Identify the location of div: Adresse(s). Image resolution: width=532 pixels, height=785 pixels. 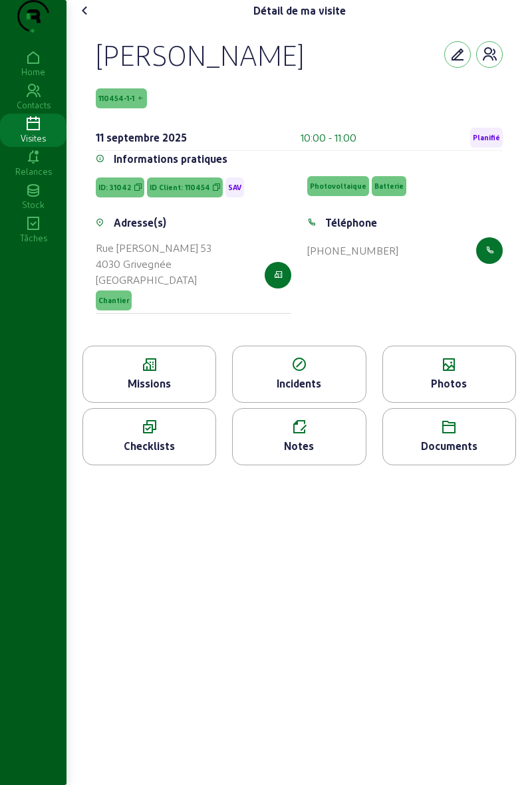
(140, 223).